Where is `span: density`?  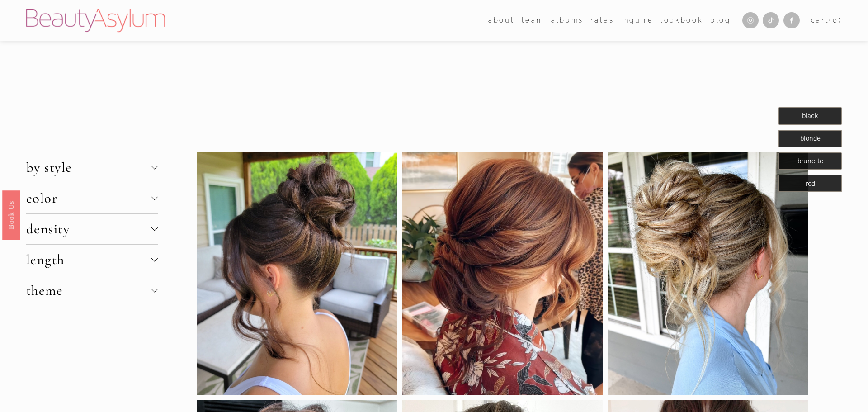 span: density is located at coordinates (89, 229).